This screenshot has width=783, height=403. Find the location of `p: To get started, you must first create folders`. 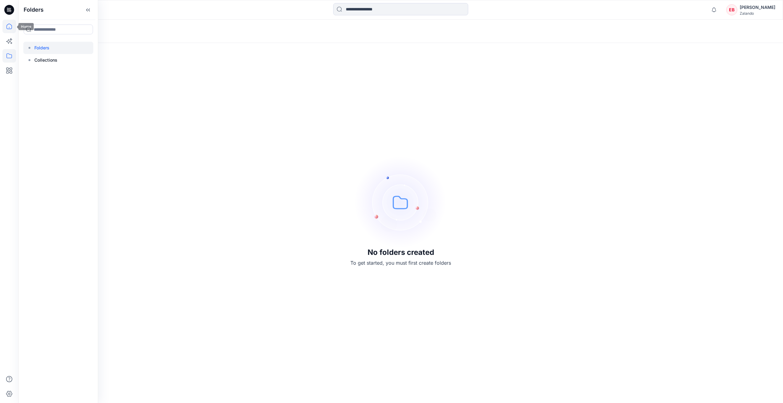

p: To get started, you must first create folders is located at coordinates (401, 263).